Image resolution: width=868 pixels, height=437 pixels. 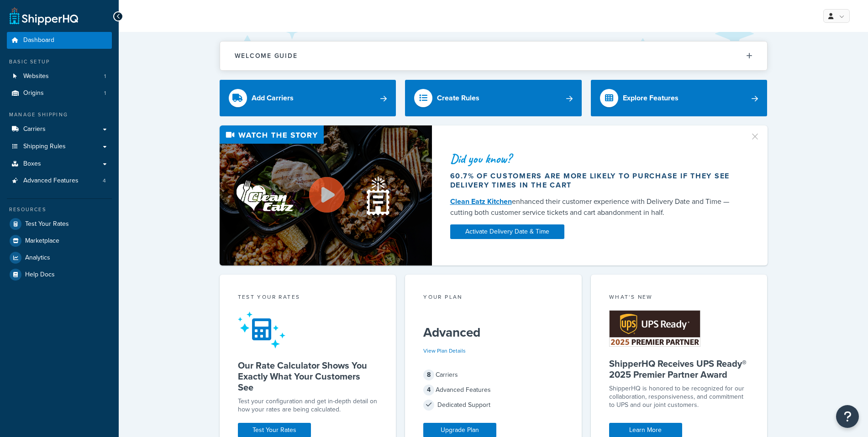 What do you see at coordinates (60, 241) in the screenshot?
I see `a: Marketplace` at bounding box center [60, 241].